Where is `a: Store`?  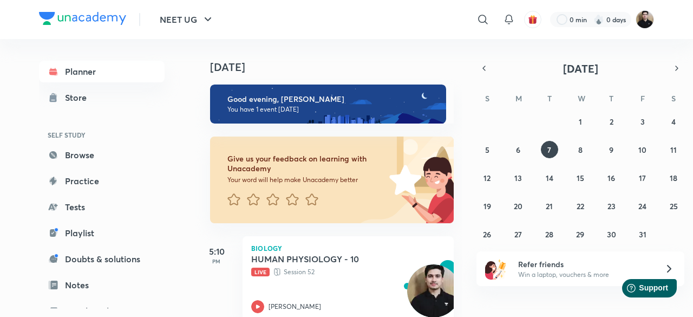 a: Store is located at coordinates (102, 97).